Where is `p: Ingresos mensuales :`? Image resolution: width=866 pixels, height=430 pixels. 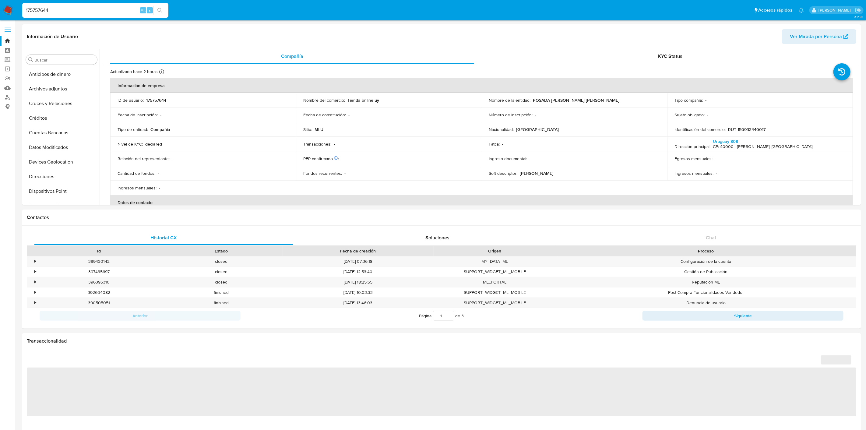 p: Ingresos mensuales : is located at coordinates (137, 188).